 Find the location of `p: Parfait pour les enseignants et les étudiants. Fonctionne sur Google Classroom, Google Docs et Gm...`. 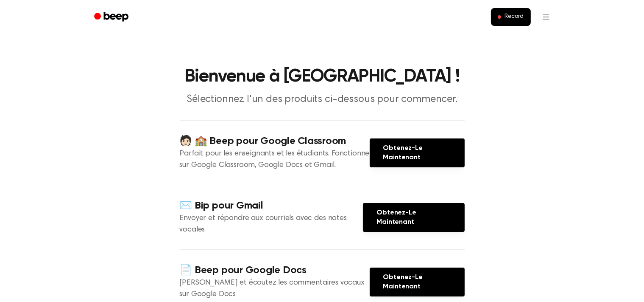

p: Parfait pour les enseignants et les étudiants. Fonctionne sur Google Classroom, Google Docs et Gm... is located at coordinates (274, 160).